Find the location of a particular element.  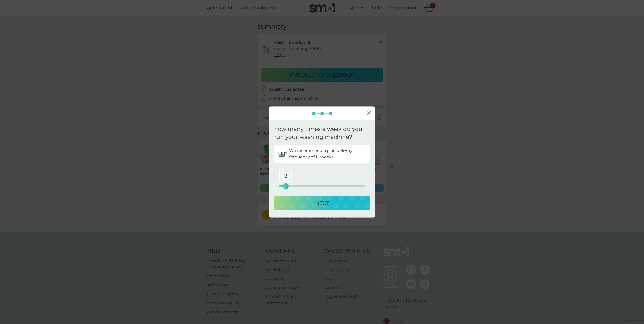

p: how many times a week do you run your washing machine? is located at coordinates (322, 134).